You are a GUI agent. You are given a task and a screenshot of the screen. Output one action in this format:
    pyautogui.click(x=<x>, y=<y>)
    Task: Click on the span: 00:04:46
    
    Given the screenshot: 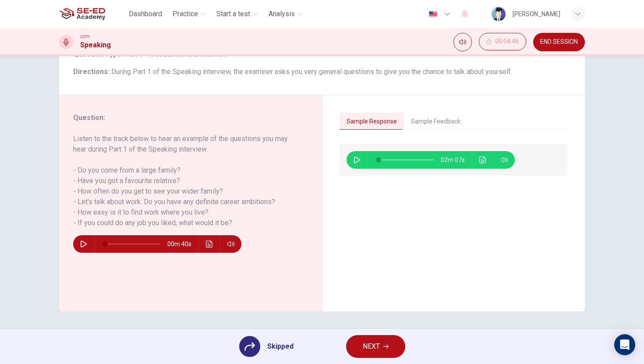 What is the action you would take?
    pyautogui.click(x=507, y=42)
    